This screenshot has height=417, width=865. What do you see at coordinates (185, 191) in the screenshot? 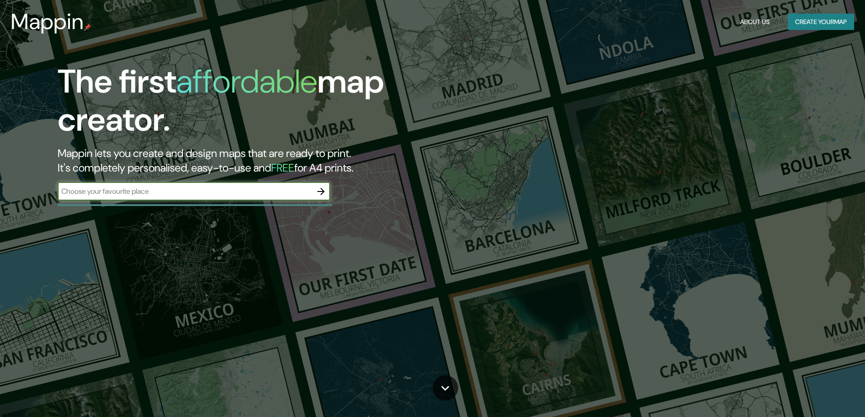
I see `input: Choose your favourite place` at bounding box center [185, 191].